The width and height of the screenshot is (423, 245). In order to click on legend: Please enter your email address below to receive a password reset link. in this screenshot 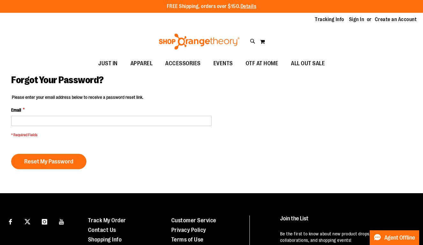, I will do `click(78, 97)`.